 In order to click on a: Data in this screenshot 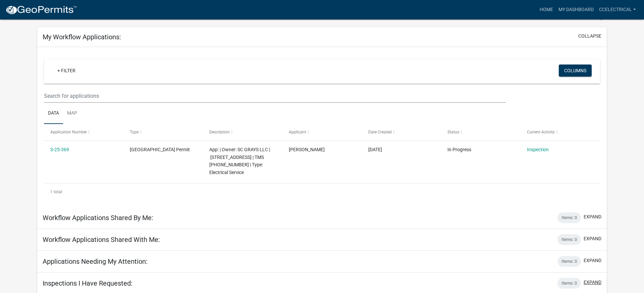, I will do `click(53, 114)`.